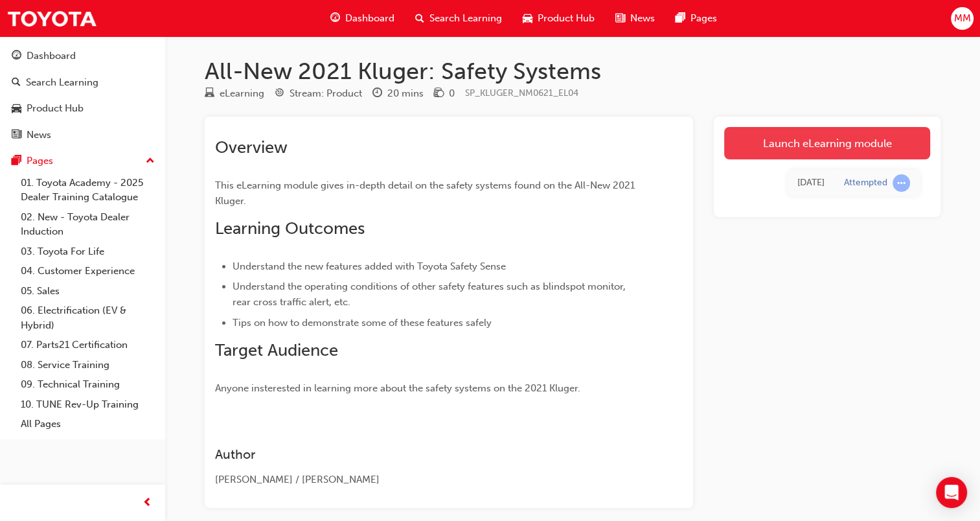 This screenshot has height=521, width=980. Describe the element at coordinates (40, 160) in the screenshot. I see `div: Pages` at that location.